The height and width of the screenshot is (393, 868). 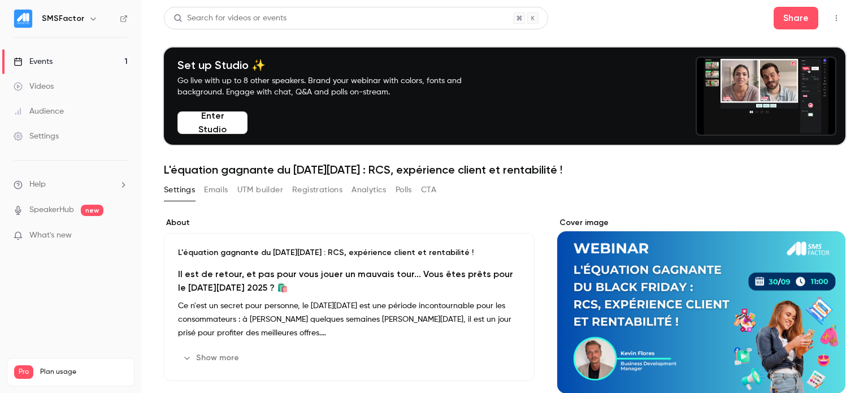 What do you see at coordinates (33, 62) in the screenshot?
I see `div: Events` at bounding box center [33, 62].